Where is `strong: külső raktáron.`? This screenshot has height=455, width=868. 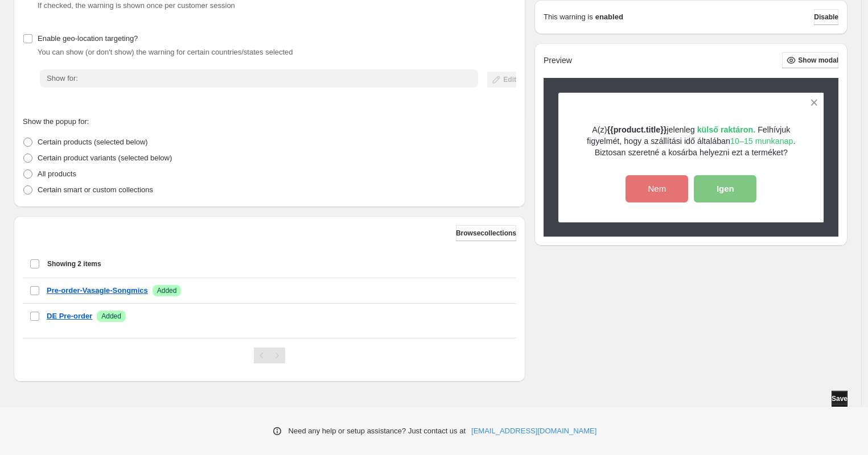 strong: külső raktáron. is located at coordinates (726, 130).